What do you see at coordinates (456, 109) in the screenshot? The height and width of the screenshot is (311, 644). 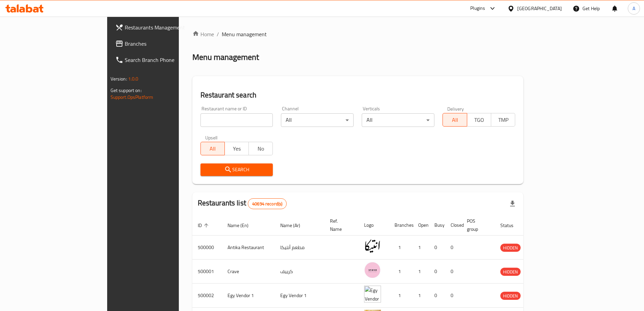 I see `label: Delivery` at bounding box center [456, 109].